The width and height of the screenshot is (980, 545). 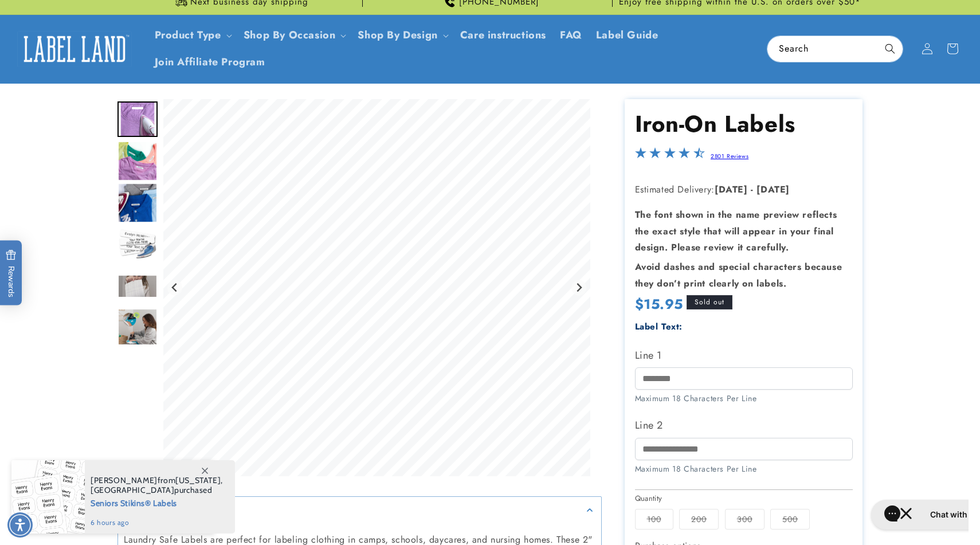 I want to click on button: Next slide, so click(x=579, y=288).